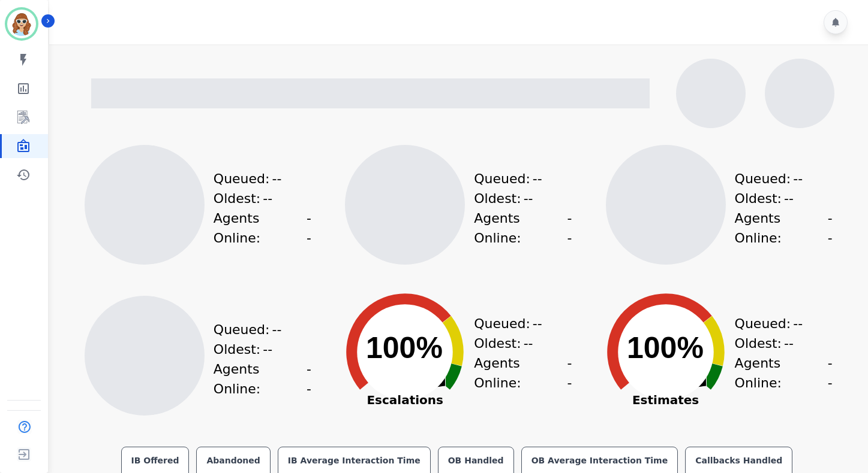  Describe the element at coordinates (475, 461) in the screenshot. I see `div: OB Handled` at that location.